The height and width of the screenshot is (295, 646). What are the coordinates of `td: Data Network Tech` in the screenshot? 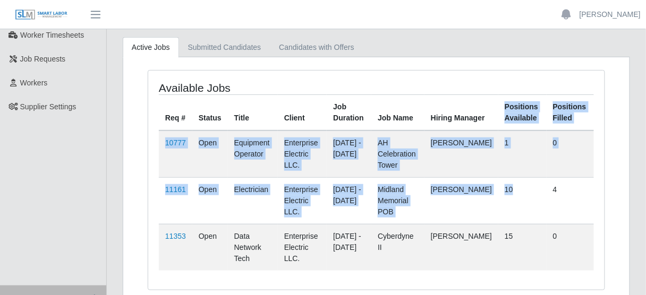 It's located at (253, 247).